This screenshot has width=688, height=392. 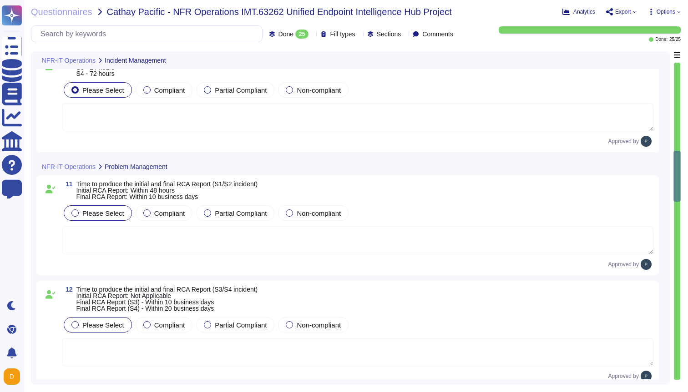 I want to click on input: Search by keywords, so click(x=149, y=34).